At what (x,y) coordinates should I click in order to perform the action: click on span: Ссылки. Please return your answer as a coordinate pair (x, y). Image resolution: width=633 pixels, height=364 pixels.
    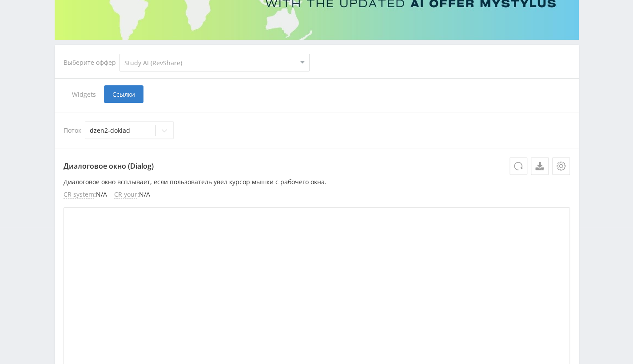
    Looking at the image, I should click on (124, 94).